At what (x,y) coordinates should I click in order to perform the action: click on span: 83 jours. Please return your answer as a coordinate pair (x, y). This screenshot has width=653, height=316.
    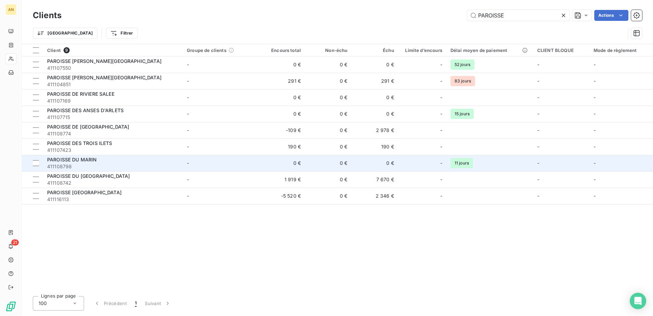
    Looking at the image, I should click on (463, 81).